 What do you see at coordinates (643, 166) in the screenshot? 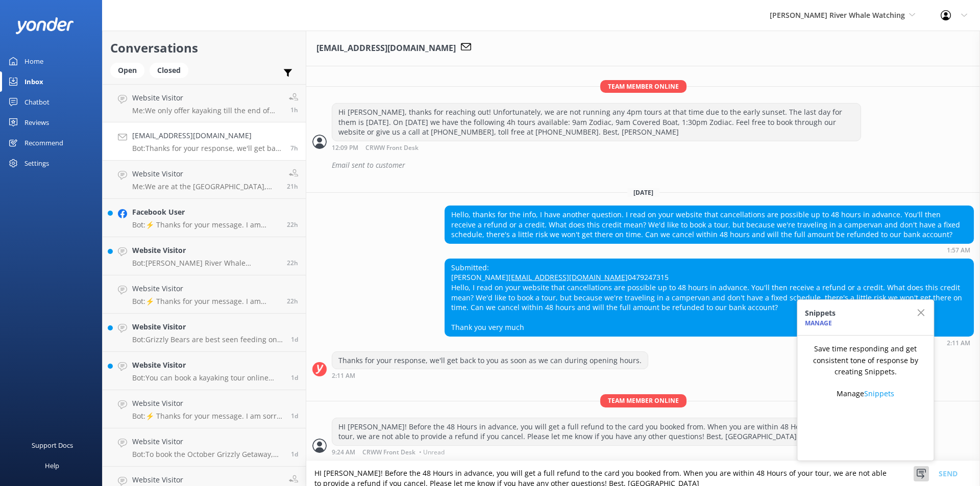
I see `div: 2025-08-24T19:13:21.841` at bounding box center [643, 166].